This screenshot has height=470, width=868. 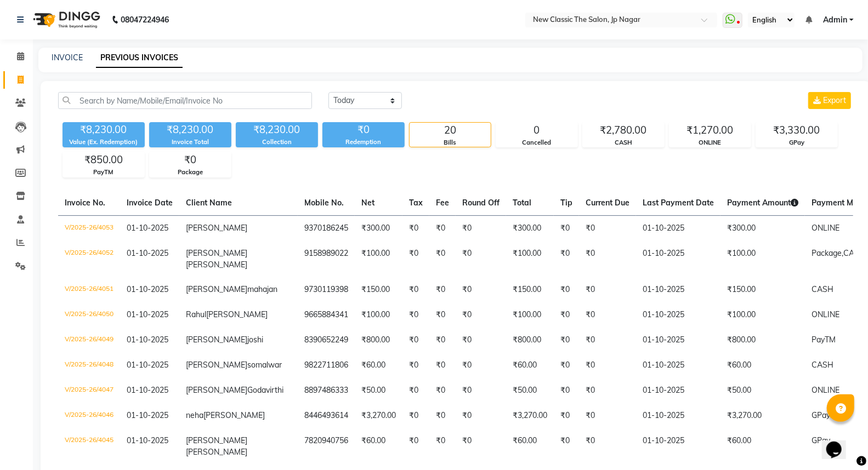 What do you see at coordinates (416, 203) in the screenshot?
I see `span: Tax` at bounding box center [416, 203].